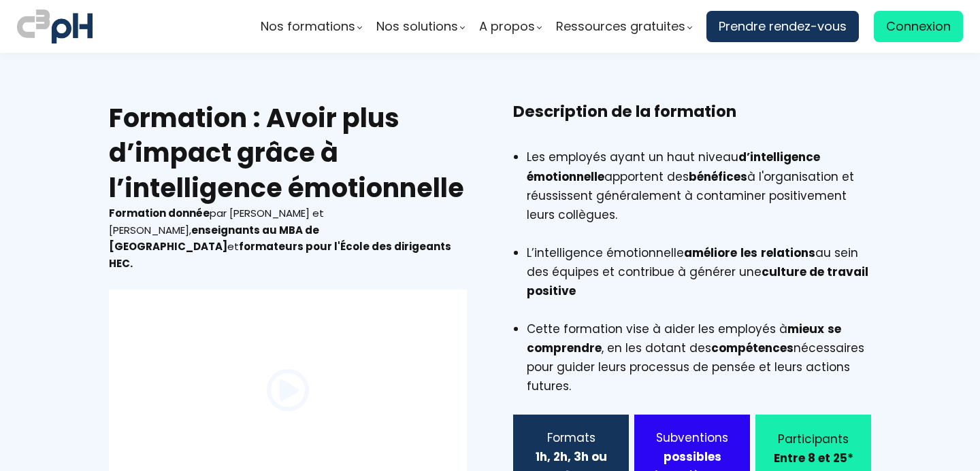  Describe the element at coordinates (748, 253) in the screenshot. I see `b: les` at that location.